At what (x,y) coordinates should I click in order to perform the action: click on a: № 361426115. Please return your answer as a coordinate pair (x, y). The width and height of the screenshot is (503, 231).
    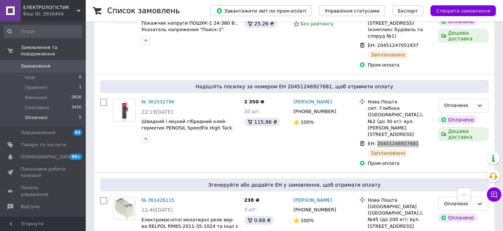
    Looking at the image, I should click on (158, 200).